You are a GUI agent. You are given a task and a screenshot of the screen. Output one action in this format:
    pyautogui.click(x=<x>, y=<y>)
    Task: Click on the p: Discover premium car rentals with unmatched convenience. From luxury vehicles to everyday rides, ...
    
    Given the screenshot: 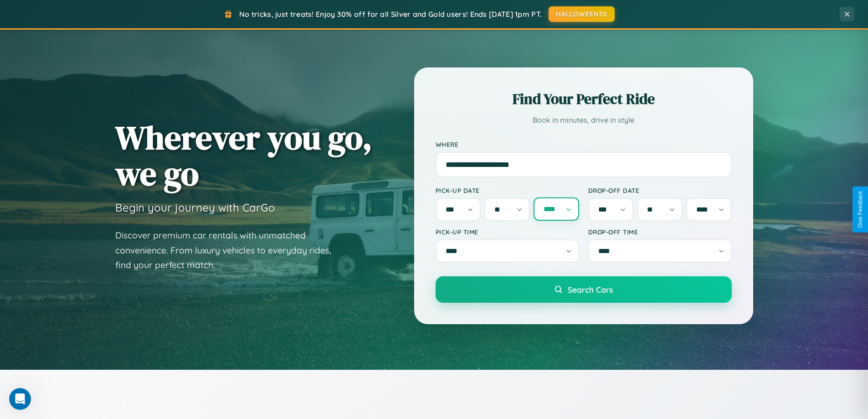 What is the action you would take?
    pyautogui.click(x=229, y=250)
    